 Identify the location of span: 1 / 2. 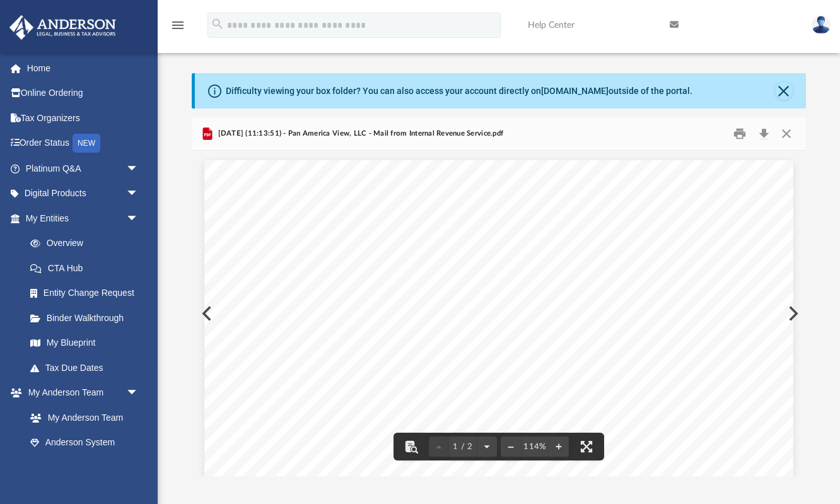
(463, 446).